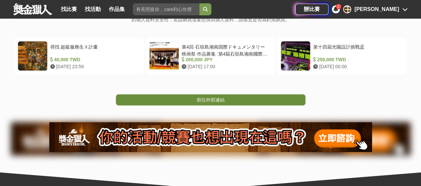 This screenshot has height=186, width=421. What do you see at coordinates (166, 9) in the screenshot?
I see `input: 有長照挺你，care到心坎裡！青春出手，拍出照顧 影音徵件活動` at bounding box center [166, 9].